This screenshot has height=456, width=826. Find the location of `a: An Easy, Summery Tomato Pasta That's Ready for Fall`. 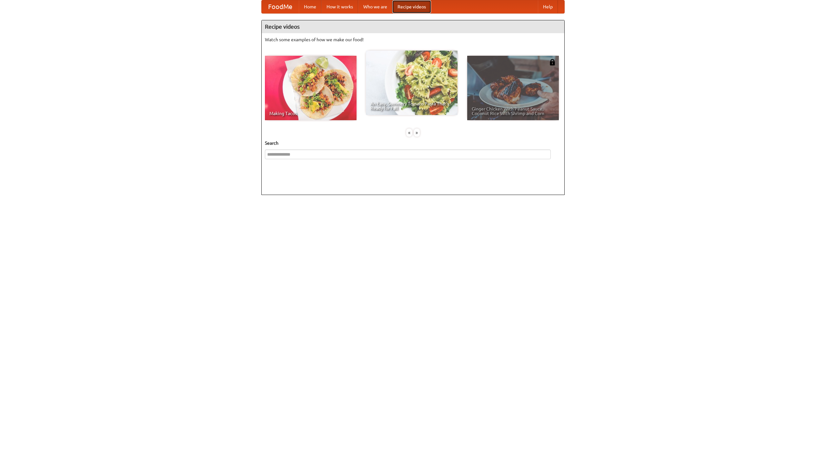

a: An Easy, Summery Tomato Pasta That's Ready for Fall is located at coordinates (412, 83).